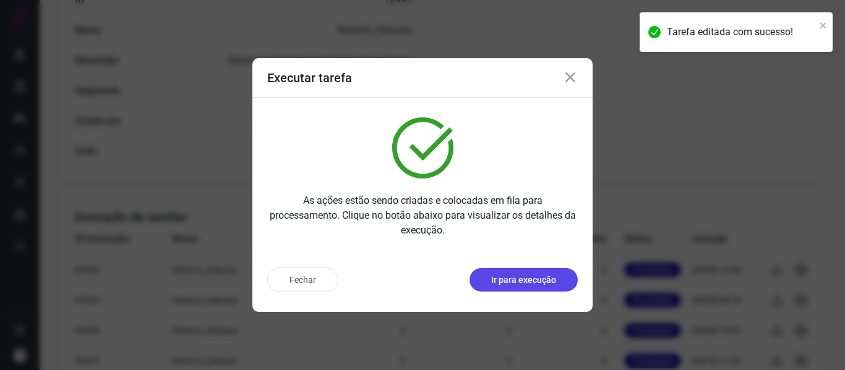 Image resolution: width=845 pixels, height=370 pixels. I want to click on p: As ações estão sendo criadas e colocadas em fila para processamento. Clique no botão abaixo para ..., so click(422, 216).